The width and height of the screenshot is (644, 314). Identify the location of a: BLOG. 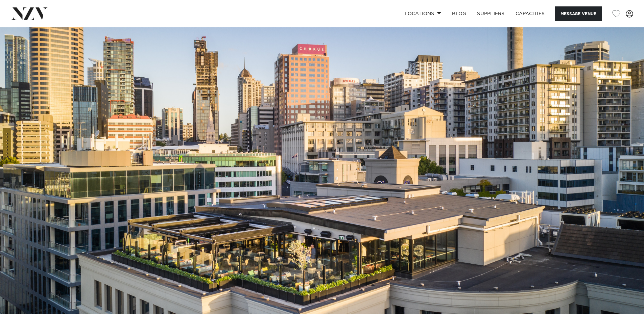
(459, 14).